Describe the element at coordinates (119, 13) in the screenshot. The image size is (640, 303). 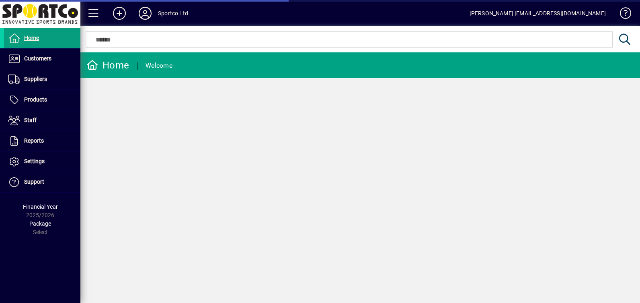
I see `button: Add` at that location.